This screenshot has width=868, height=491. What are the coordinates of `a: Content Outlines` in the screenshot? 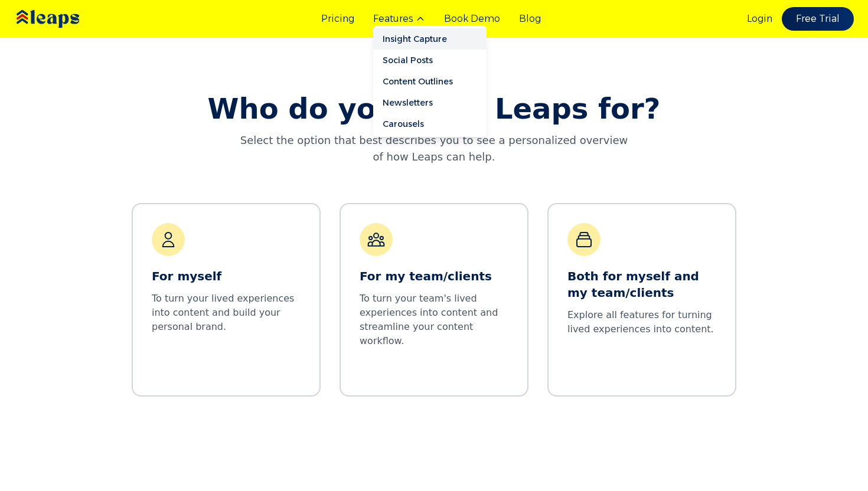 It's located at (430, 82).